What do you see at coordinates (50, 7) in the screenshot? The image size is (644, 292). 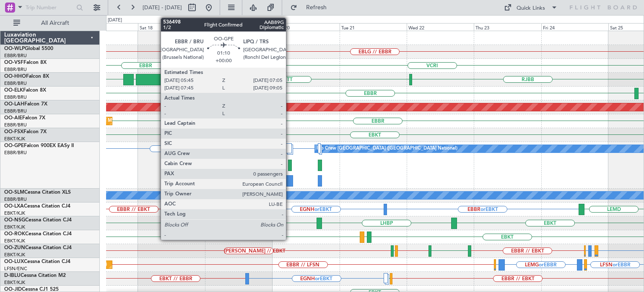 I see `input: Trip Number` at bounding box center [50, 7].